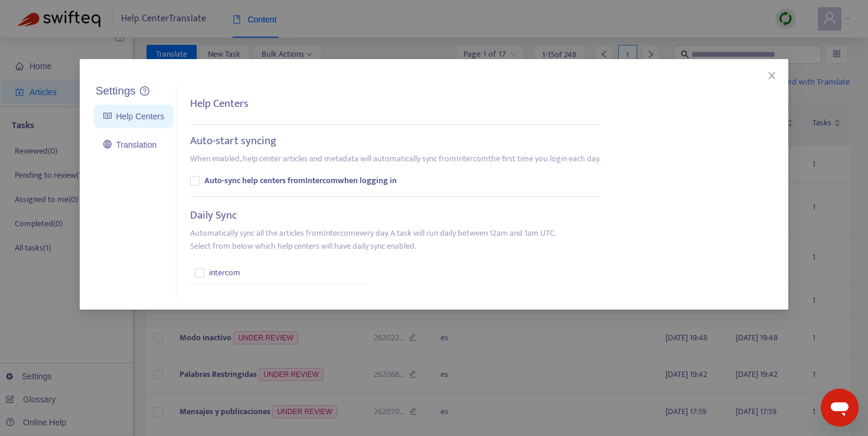 The image size is (868, 436). Describe the element at coordinates (213, 216) in the screenshot. I see `h5: Daily Sync` at that location.